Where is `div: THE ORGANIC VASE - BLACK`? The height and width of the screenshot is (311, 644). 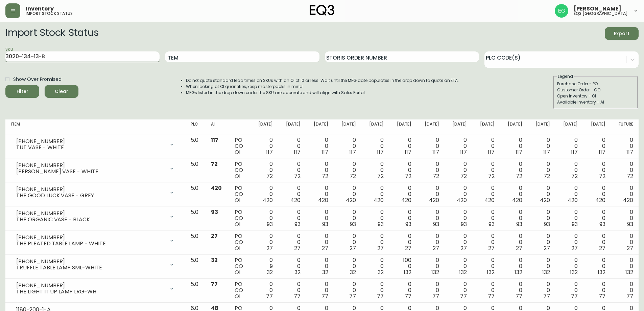
div: THE ORGANIC VASE - BLACK is located at coordinates (91, 220).